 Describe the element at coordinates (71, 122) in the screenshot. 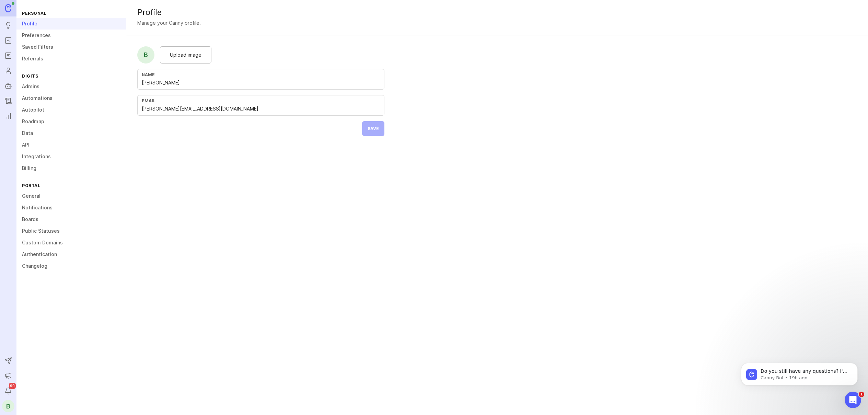

I see `a: Roadmap` at that location.